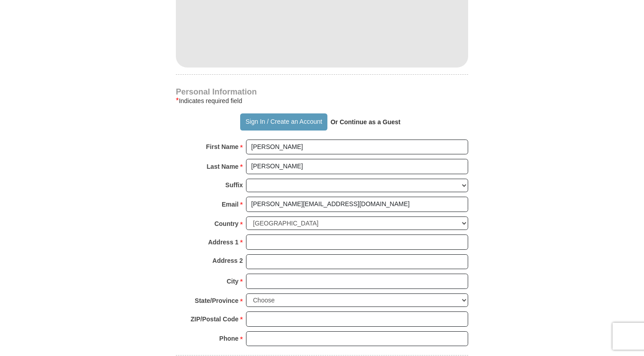 The width and height of the screenshot is (644, 356). Describe the element at coordinates (234, 185) in the screenshot. I see `strong: Suffix` at that location.